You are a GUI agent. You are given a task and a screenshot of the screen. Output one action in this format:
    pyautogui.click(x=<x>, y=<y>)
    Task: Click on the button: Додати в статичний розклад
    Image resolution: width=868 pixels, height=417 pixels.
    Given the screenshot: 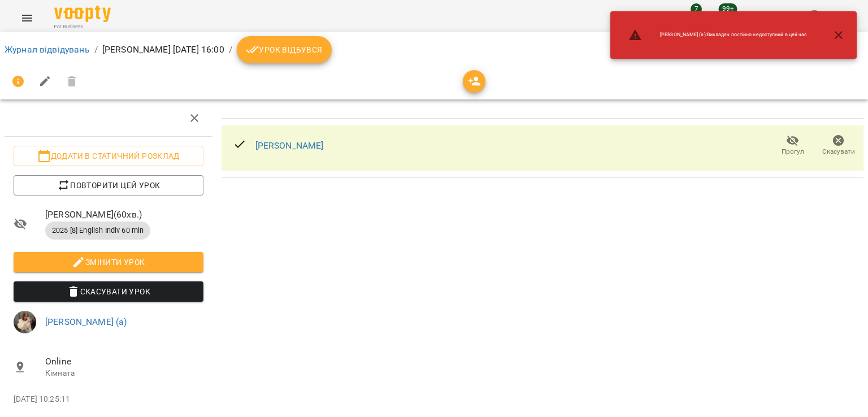 What is the action you would take?
    pyautogui.click(x=108, y=156)
    